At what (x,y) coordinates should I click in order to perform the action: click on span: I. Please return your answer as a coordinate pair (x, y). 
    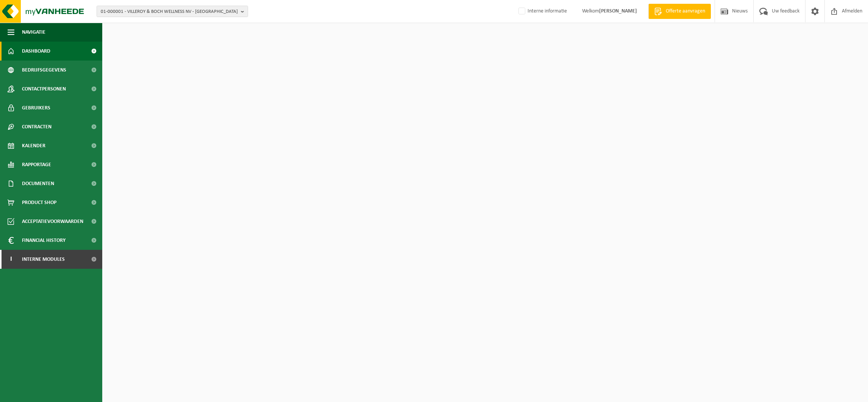
    Looking at the image, I should click on (11, 260).